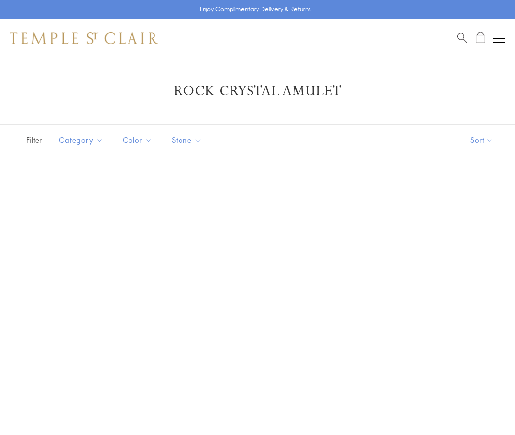 This screenshot has width=515, height=435. What do you see at coordinates (257, 91) in the screenshot?
I see `h1: Rock Crystal Amulet` at bounding box center [257, 91].